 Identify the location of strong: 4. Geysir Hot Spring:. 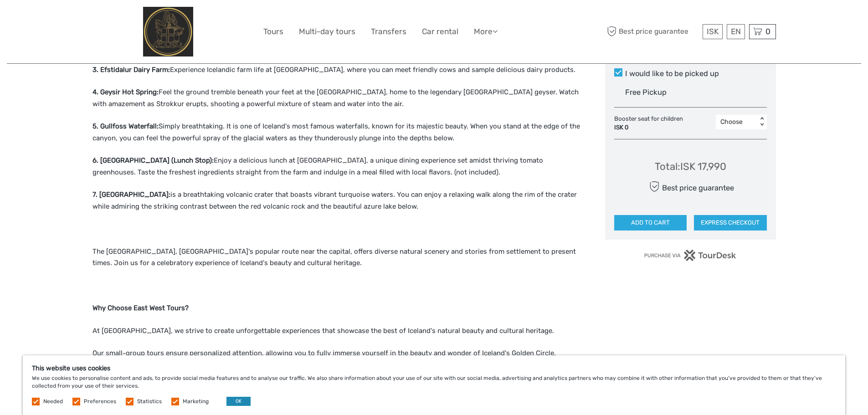
(125, 92).